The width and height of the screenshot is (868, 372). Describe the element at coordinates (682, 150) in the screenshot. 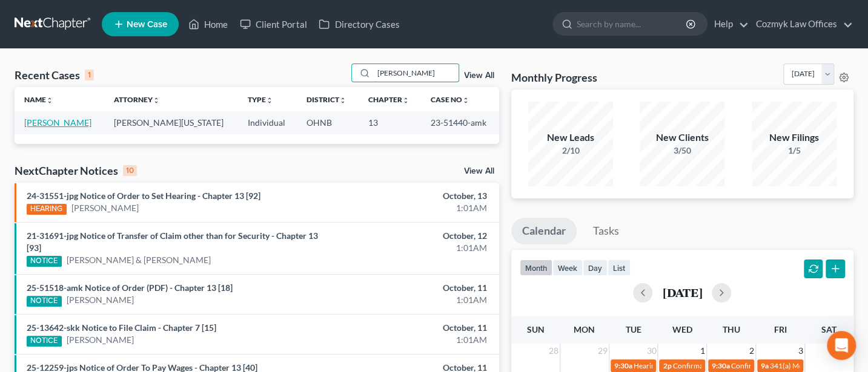

I see `div: 3/50` at that location.